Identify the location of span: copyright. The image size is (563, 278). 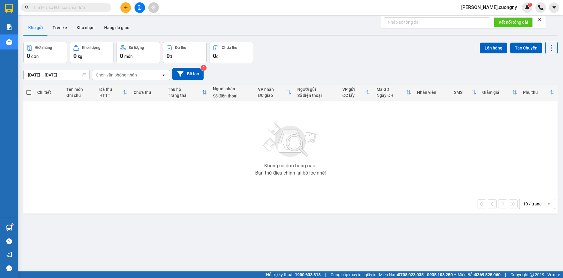
(532, 275).